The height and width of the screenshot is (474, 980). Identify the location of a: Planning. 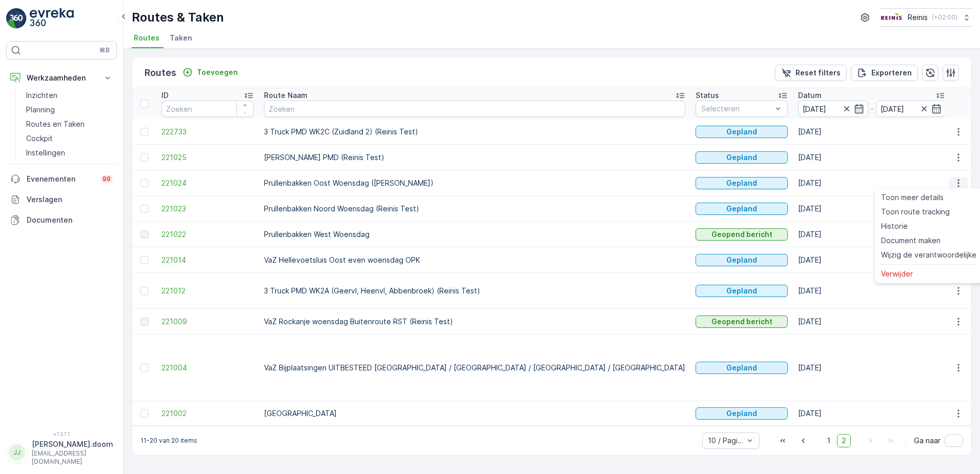
(69, 110).